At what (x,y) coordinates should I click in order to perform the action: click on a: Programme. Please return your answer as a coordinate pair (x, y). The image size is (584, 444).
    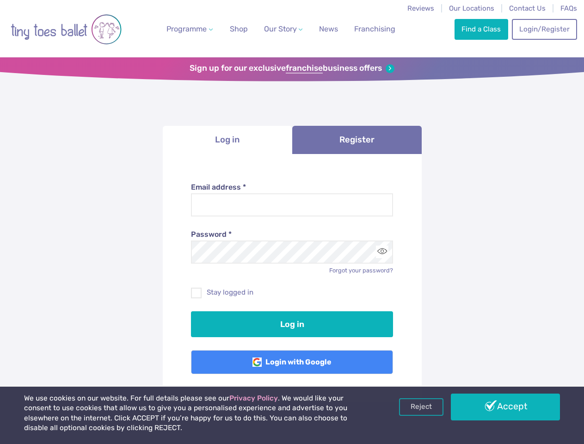
    Looking at the image, I should click on (190, 29).